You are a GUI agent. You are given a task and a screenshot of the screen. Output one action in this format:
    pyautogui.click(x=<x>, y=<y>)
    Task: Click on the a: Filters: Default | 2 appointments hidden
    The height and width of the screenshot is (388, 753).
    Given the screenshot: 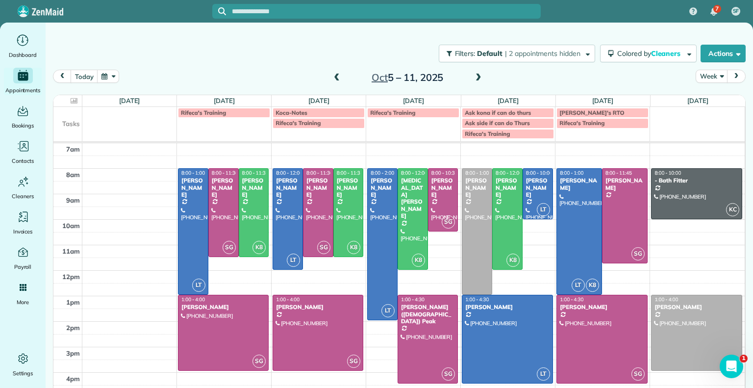 What is the action you would take?
    pyautogui.click(x=515, y=53)
    